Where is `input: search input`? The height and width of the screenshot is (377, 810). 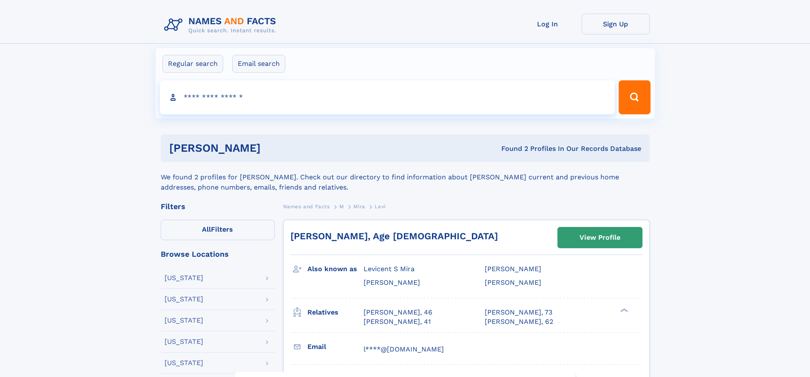
input: search input is located at coordinates (387, 97).